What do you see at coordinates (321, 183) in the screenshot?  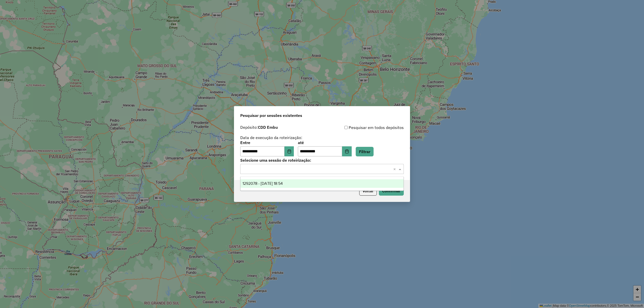 I see `ng-dropdown-panel: Options list` at bounding box center [321, 183].